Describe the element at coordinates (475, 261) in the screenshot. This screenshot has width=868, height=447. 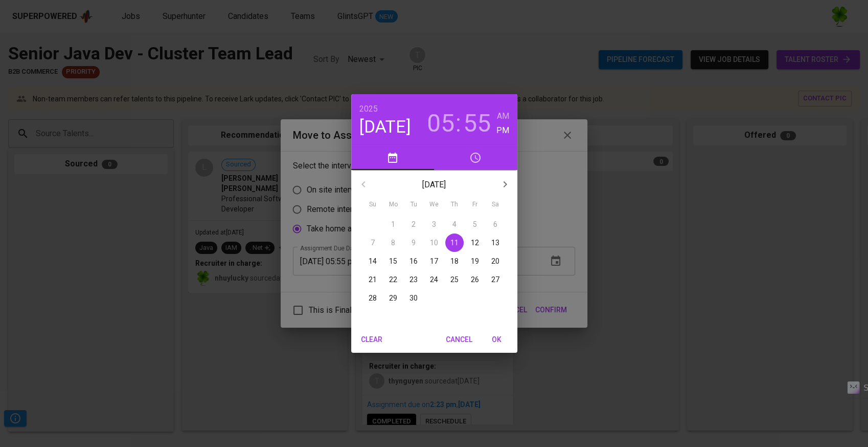
I see `button: 19` at that location.